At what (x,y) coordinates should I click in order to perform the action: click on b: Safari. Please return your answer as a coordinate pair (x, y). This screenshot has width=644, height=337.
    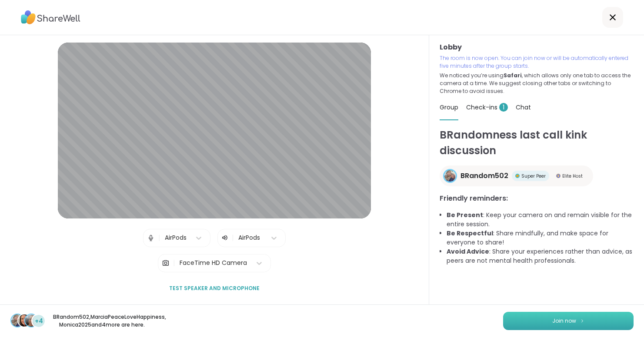
    Looking at the image, I should click on (513, 75).